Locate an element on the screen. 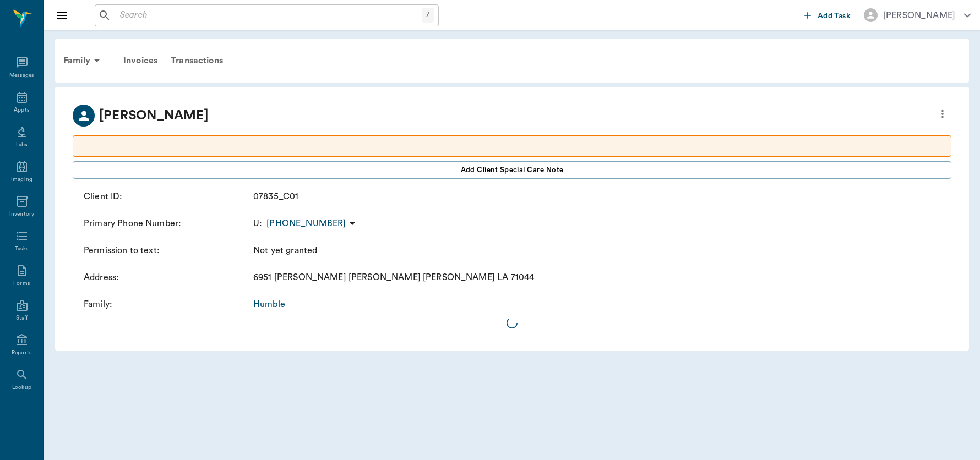 The width and height of the screenshot is (980, 460). button: Add client Special Care Note is located at coordinates (512, 170).